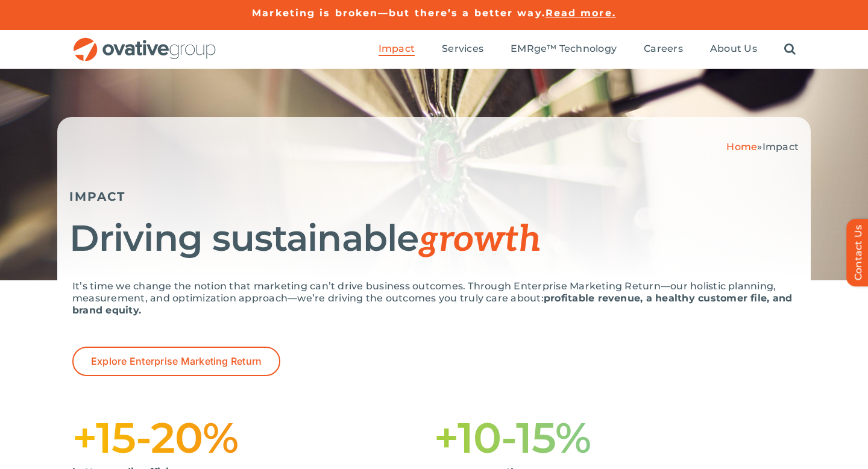  Describe the element at coordinates (663, 49) in the screenshot. I see `span: Careers` at that location.